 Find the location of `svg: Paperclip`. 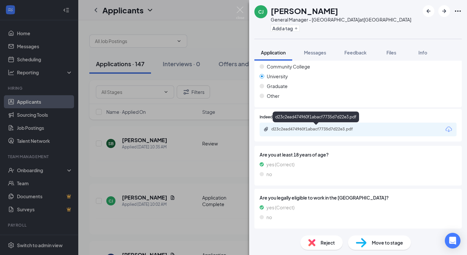

svg: Paperclip is located at coordinates (266, 129).